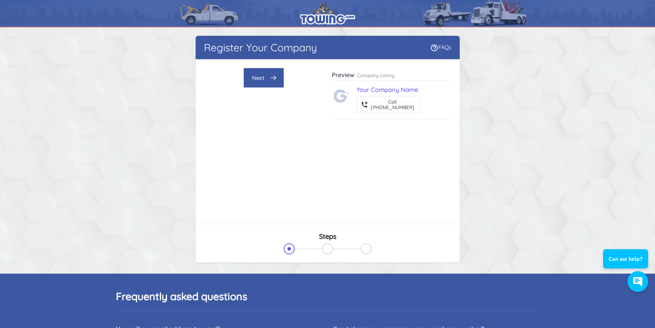 The image size is (655, 328). I want to click on button: Can we help?, so click(28, 29).